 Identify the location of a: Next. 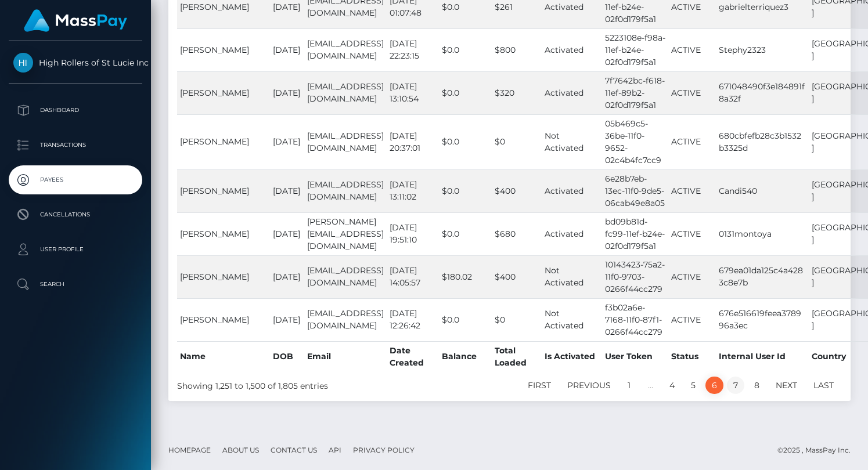
(786, 385).